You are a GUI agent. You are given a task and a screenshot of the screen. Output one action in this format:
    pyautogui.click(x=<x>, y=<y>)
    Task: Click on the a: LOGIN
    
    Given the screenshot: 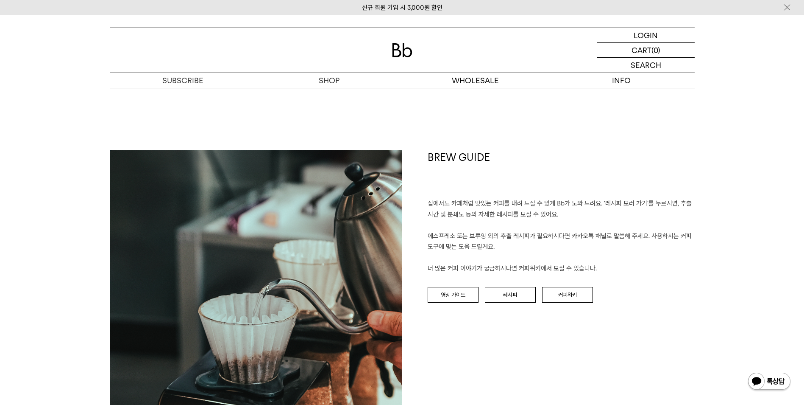 What is the action you would take?
    pyautogui.click(x=646, y=35)
    